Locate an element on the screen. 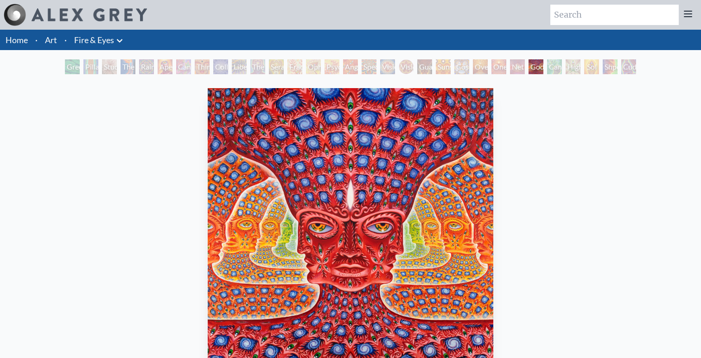 This screenshot has height=358, width=701. div: Green Hand is located at coordinates (72, 67).